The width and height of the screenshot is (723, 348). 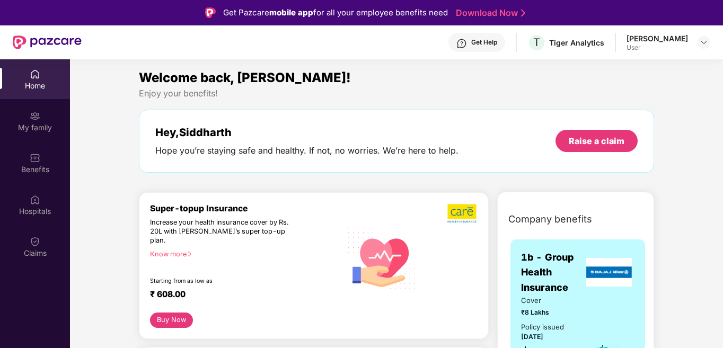 What do you see at coordinates (245, 208) in the screenshot?
I see `div: Super-topup Insurance` at bounding box center [245, 208].